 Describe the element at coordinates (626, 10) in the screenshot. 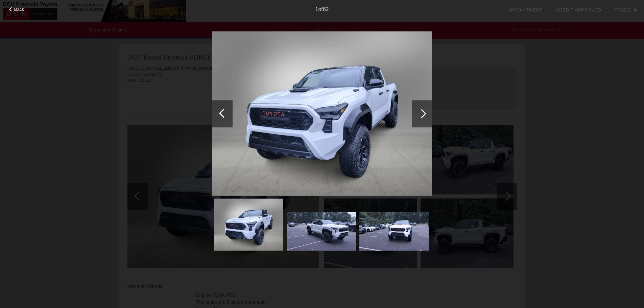

I see `a: Trade-In` at that location.